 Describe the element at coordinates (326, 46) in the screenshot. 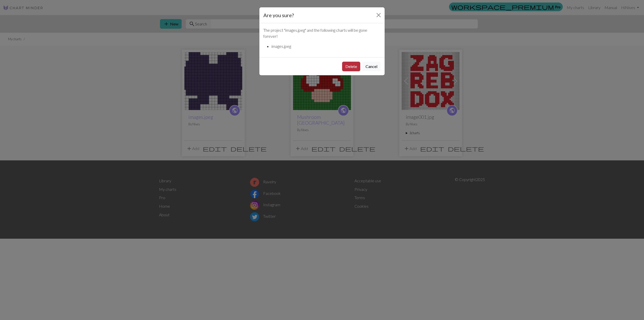

I see `li: images.jpeg` at that location.